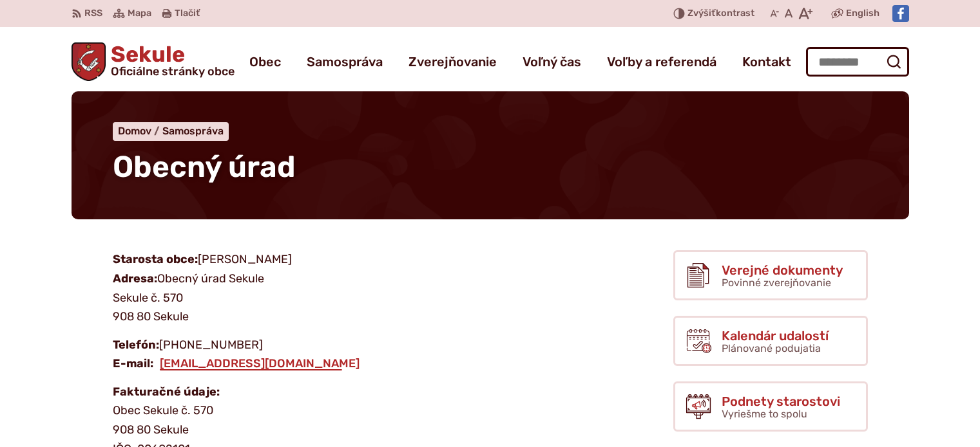 Image resolution: width=980 pixels, height=447 pixels. Describe the element at coordinates (767, 62) in the screenshot. I see `span: Kontakt` at that location.